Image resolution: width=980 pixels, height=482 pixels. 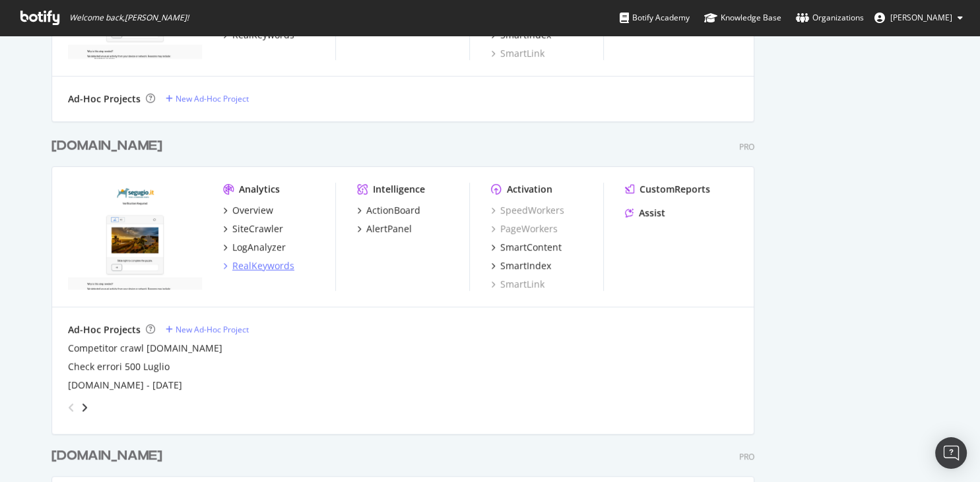 What do you see at coordinates (259, 266) in the screenshot?
I see `a: RealKeywords` at bounding box center [259, 266].